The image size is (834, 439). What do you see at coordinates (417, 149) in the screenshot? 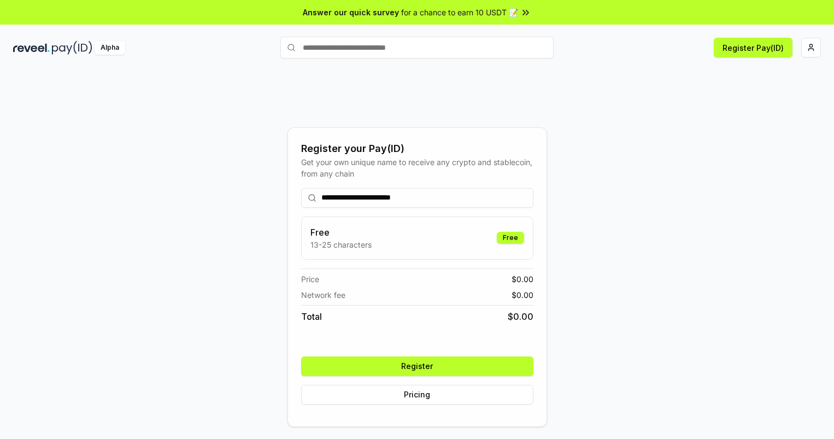
I see `div: Register your Pay(ID)` at bounding box center [417, 149].